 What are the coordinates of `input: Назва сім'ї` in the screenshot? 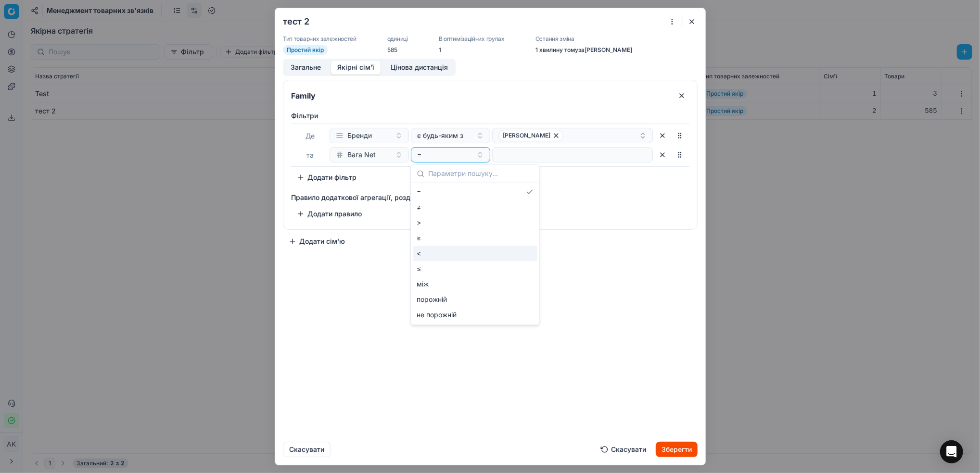 It's located at (480, 95).